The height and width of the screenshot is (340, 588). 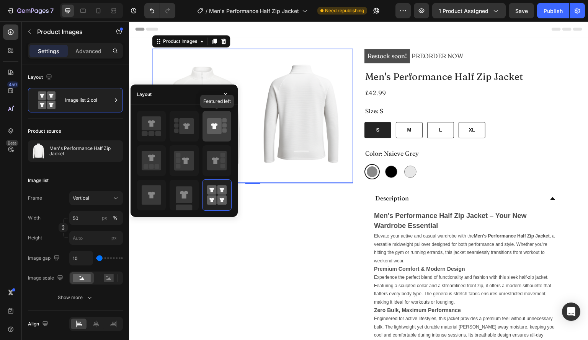 I want to click on span: Vertical, so click(x=81, y=198).